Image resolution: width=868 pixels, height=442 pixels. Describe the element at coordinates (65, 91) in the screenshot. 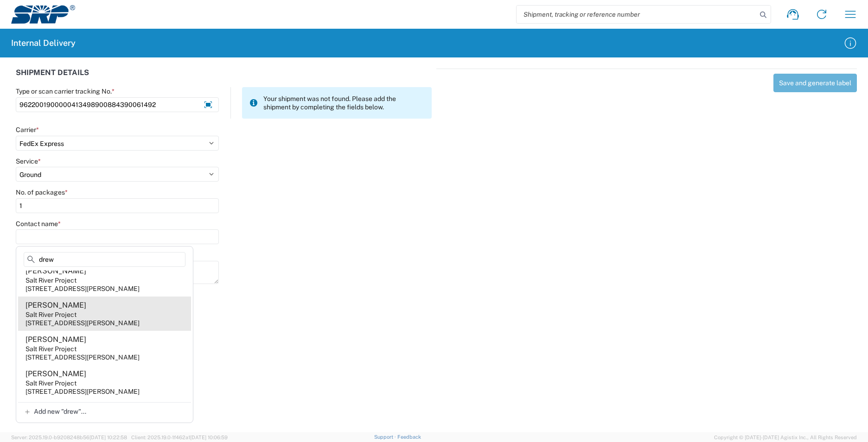

I see `label: Type or scan carrier tracking No.` at that location.